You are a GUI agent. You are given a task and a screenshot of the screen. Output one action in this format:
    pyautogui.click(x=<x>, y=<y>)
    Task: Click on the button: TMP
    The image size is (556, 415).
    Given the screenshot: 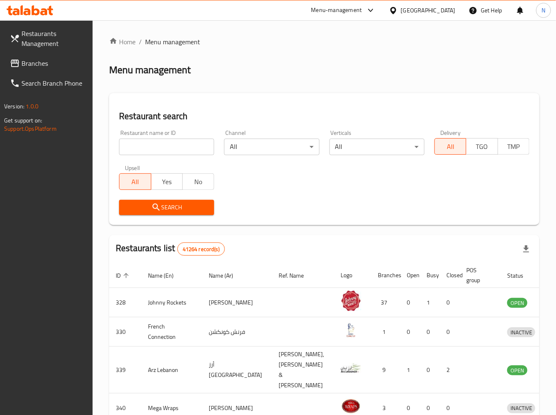 What is the action you would take?
    pyautogui.click(x=514, y=146)
    